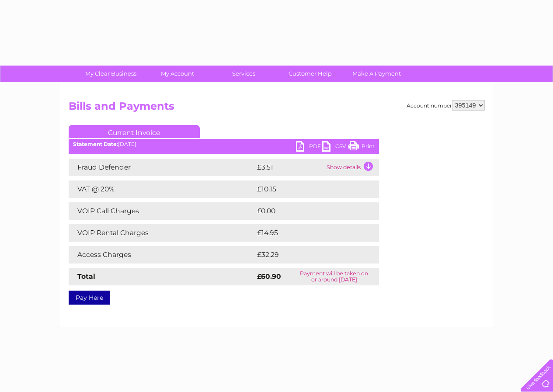  What do you see at coordinates (289, 167) in the screenshot?
I see `td: £3.51` at bounding box center [289, 167].